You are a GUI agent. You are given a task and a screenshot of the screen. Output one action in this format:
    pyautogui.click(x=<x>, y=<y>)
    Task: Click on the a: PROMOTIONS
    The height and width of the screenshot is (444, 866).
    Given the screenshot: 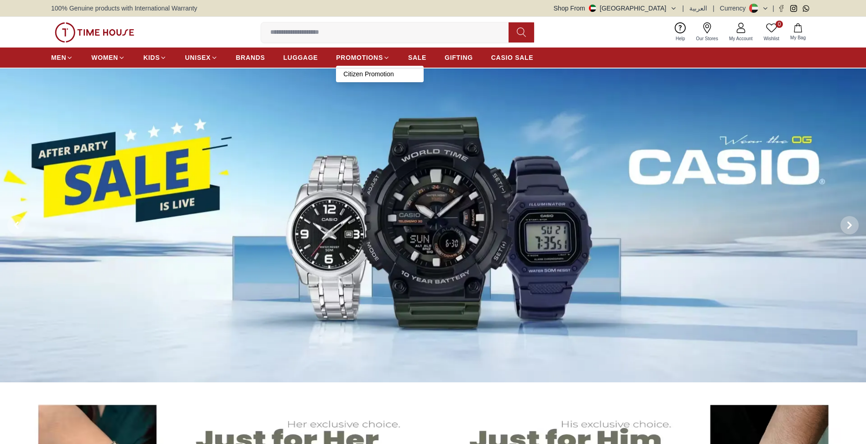 What is the action you would take?
    pyautogui.click(x=363, y=58)
    